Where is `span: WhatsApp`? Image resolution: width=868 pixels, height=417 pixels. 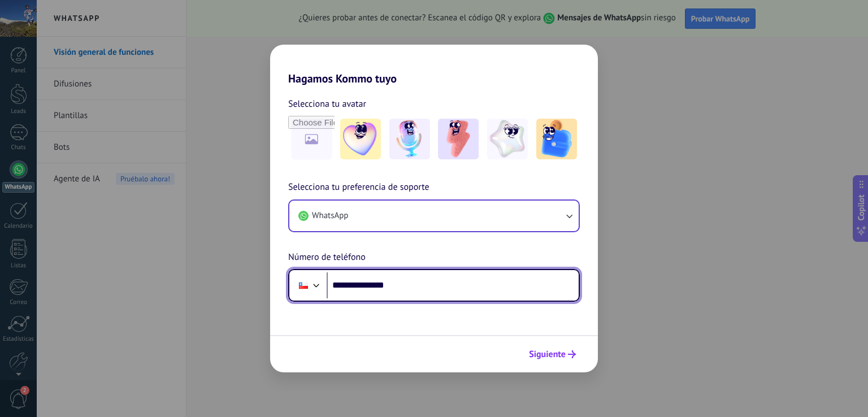
span: WhatsApp is located at coordinates (330, 216).